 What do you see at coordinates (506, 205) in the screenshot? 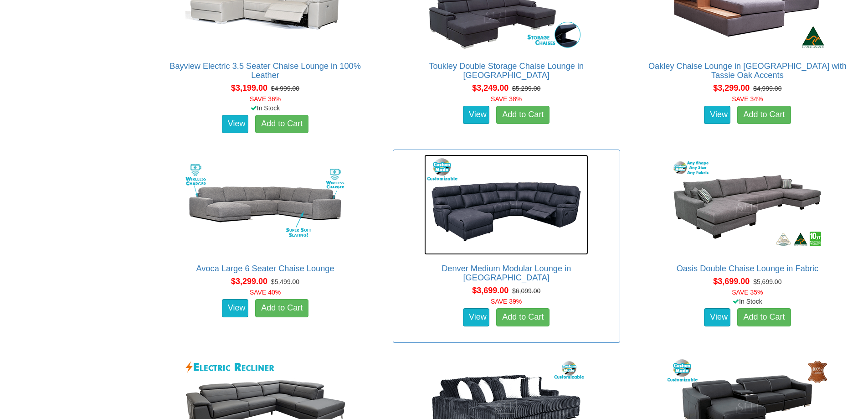
I see `img: Denver Medium Modular Lounge in Fabric` at bounding box center [506, 205].